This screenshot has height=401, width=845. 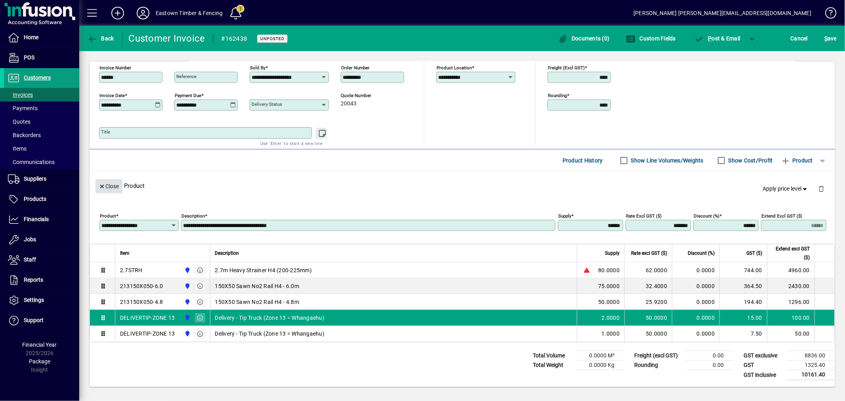 I want to click on td: 1325.40, so click(x=811, y=365).